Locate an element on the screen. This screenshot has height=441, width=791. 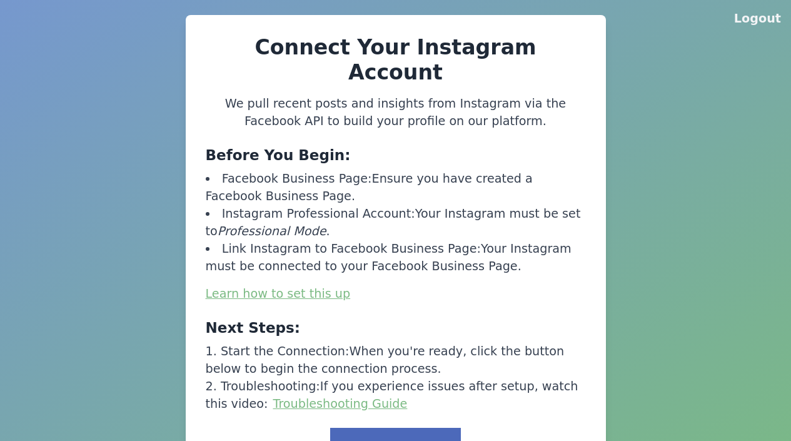
li: Your Instagram must be set to . is located at coordinates (396, 223).